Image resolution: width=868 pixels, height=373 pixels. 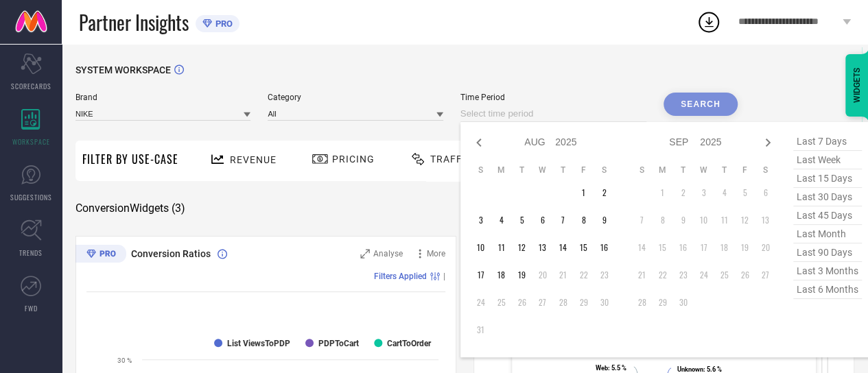 What do you see at coordinates (502, 302) in the screenshot?
I see `td: Mon Aug 25 2025` at bounding box center [502, 302].